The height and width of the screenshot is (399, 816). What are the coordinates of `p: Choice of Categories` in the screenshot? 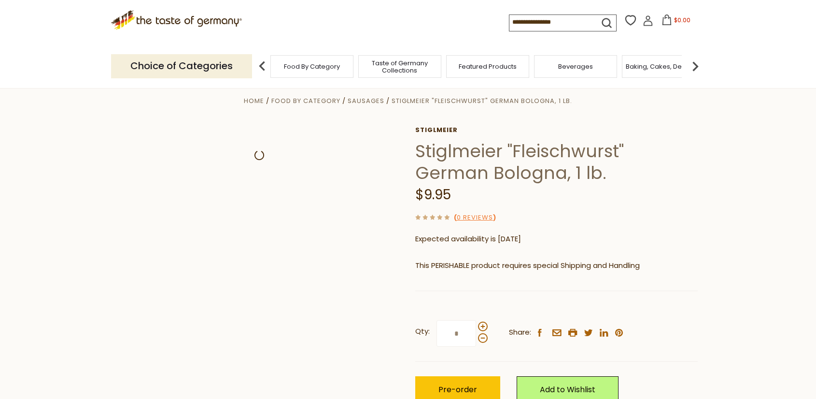 It's located at (182, 66).